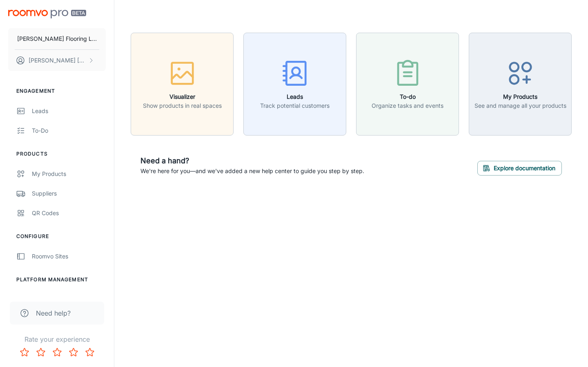 Image resolution: width=588 pixels, height=367 pixels. Describe the element at coordinates (295, 106) in the screenshot. I see `p: Track potential customers` at that location.